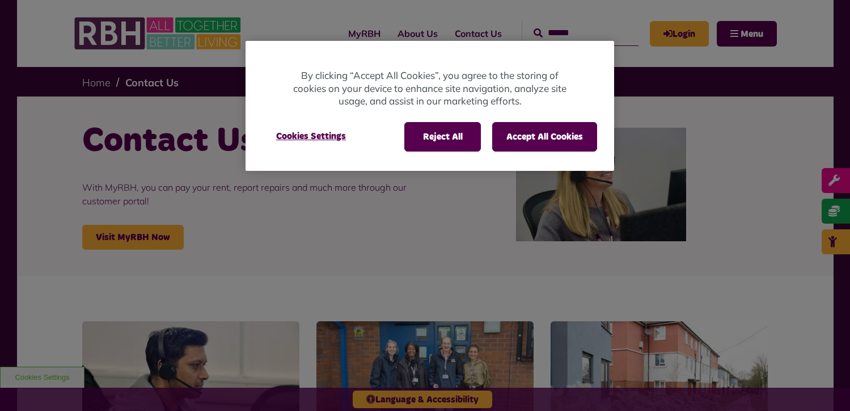 This screenshot has height=411, width=850. I want to click on button: Accept All Cookies, so click(544, 137).